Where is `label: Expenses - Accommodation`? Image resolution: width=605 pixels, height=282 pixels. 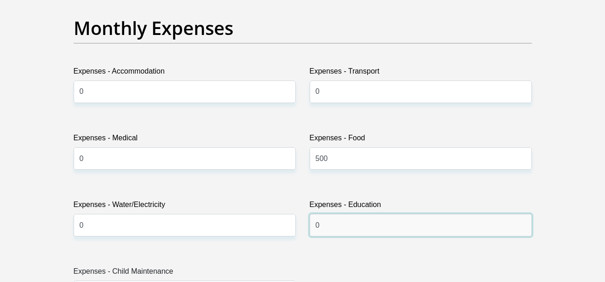
label: Expenses - Accommodation is located at coordinates (184, 73).